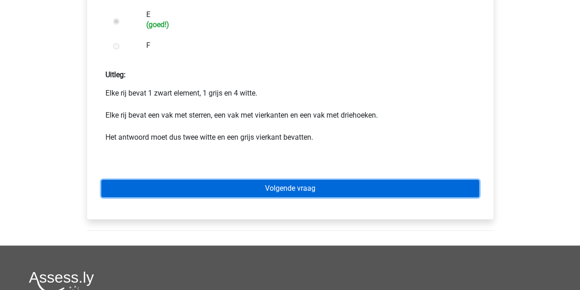  Describe the element at coordinates (305, 45) in the screenshot. I see `label: F` at that location.